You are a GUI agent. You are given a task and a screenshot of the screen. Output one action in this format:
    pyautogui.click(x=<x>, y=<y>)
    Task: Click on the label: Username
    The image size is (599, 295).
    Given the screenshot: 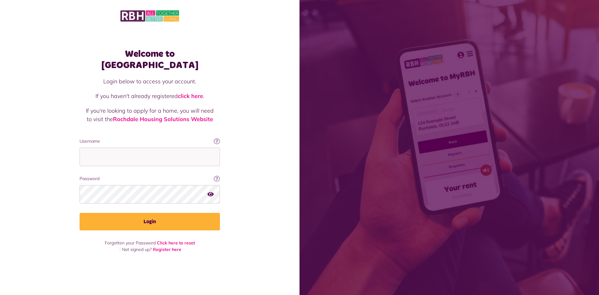 What is the action you would take?
    pyautogui.click(x=150, y=141)
    